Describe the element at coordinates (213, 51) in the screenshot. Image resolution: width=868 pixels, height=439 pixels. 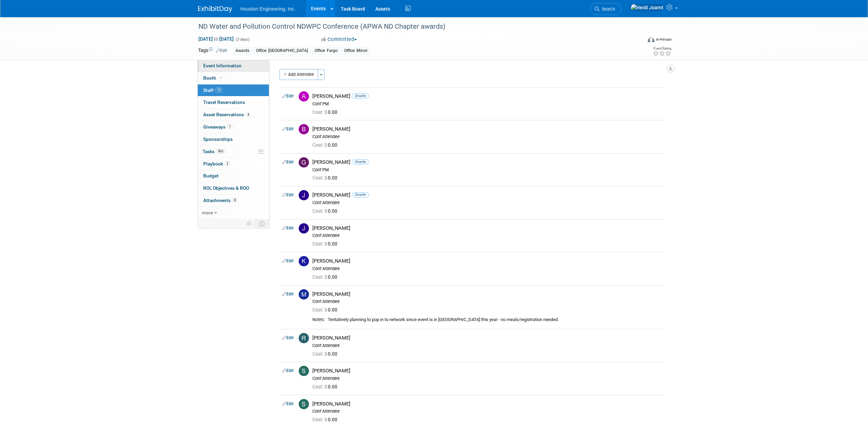
I see `td: Tags` at that location.